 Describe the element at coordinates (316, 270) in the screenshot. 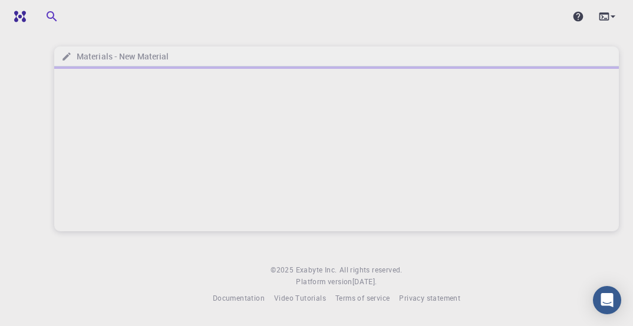

I see `span: Exabyte Inc.` at that location.